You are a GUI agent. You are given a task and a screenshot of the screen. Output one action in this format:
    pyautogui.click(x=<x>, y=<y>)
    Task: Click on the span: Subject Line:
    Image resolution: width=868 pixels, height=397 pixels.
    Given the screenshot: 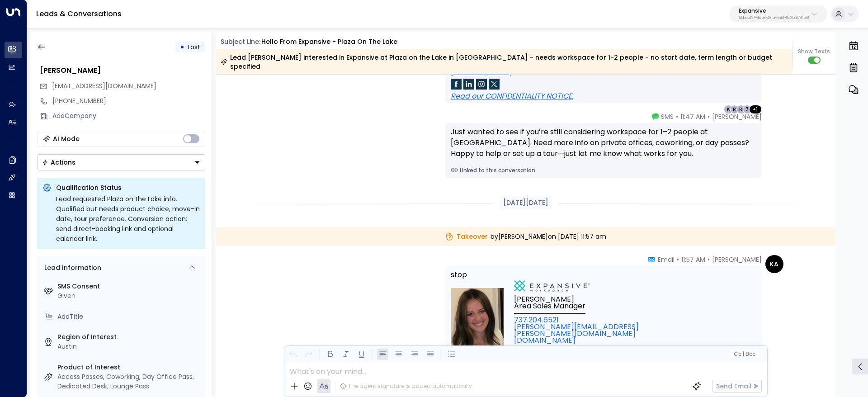 What is the action you would take?
    pyautogui.click(x=240, y=42)
    